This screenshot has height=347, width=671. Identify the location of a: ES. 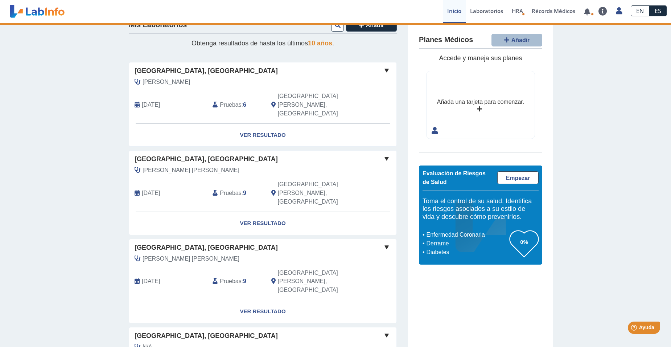
(658, 11).